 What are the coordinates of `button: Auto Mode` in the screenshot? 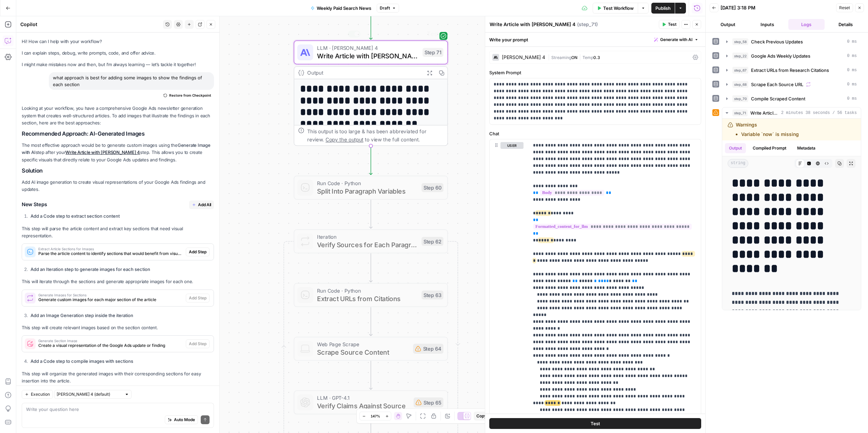 It's located at (182, 420).